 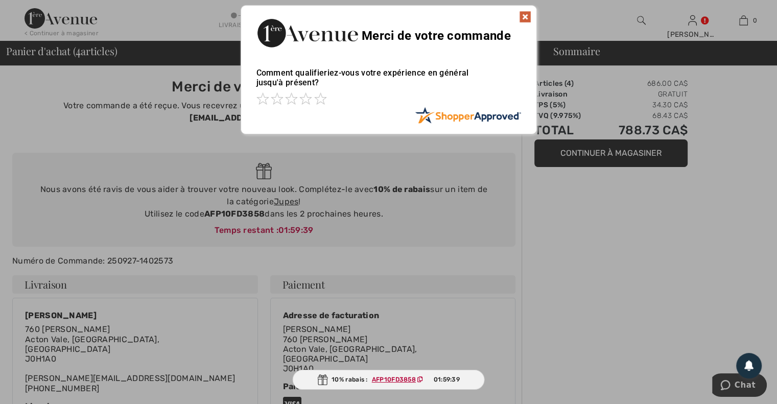 What do you see at coordinates (307, 33) in the screenshot?
I see `img: Merci de votre commande` at bounding box center [307, 33].